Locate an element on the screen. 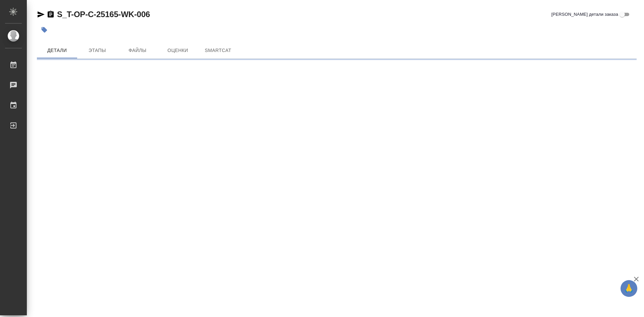 The width and height of the screenshot is (644, 317). span: Оценки is located at coordinates (178, 51).